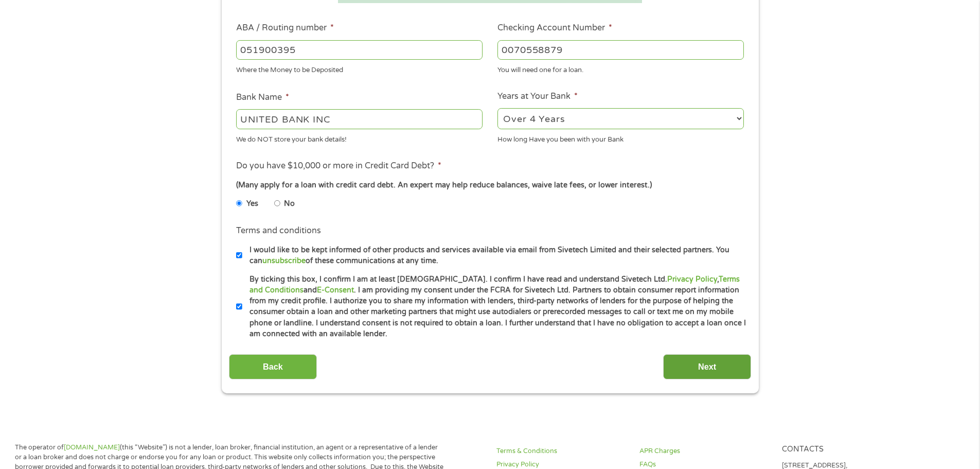 This screenshot has height=469, width=980. What do you see at coordinates (620, 138) in the screenshot?
I see `div: How long Have you been with your Bank` at bounding box center [620, 138].